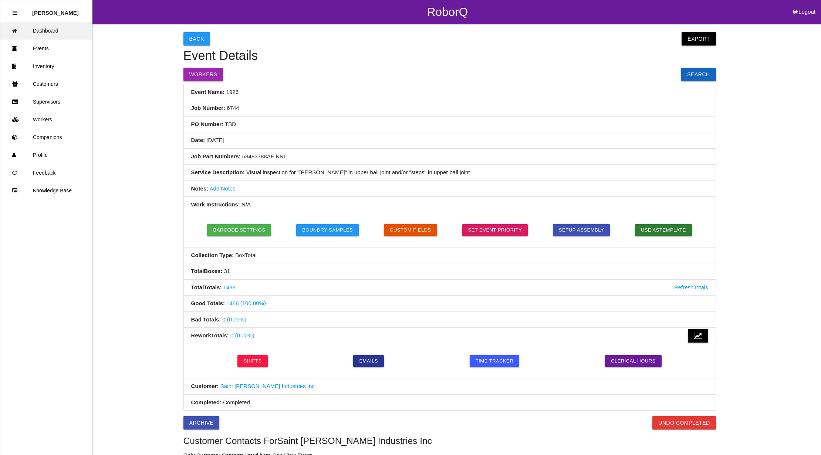 This screenshot has width=821, height=455. Describe the element at coordinates (450, 108) in the screenshot. I see `li: 6744` at that location.